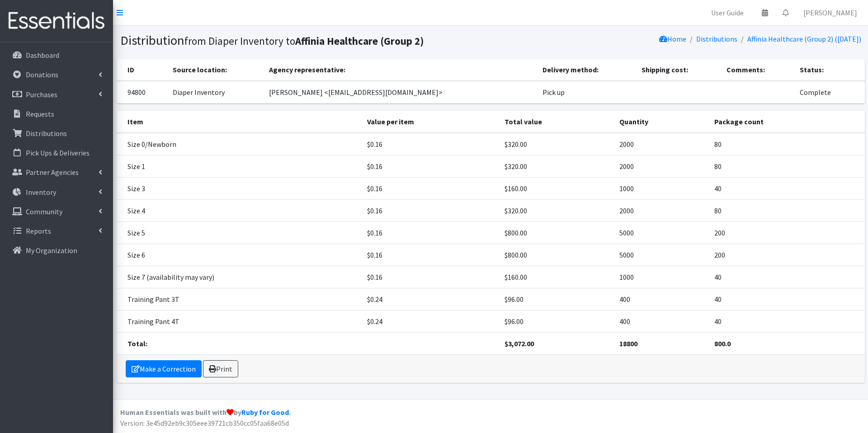 The height and width of the screenshot is (433, 868). Describe the element at coordinates (163, 369) in the screenshot. I see `a: Make a Correction` at that location.